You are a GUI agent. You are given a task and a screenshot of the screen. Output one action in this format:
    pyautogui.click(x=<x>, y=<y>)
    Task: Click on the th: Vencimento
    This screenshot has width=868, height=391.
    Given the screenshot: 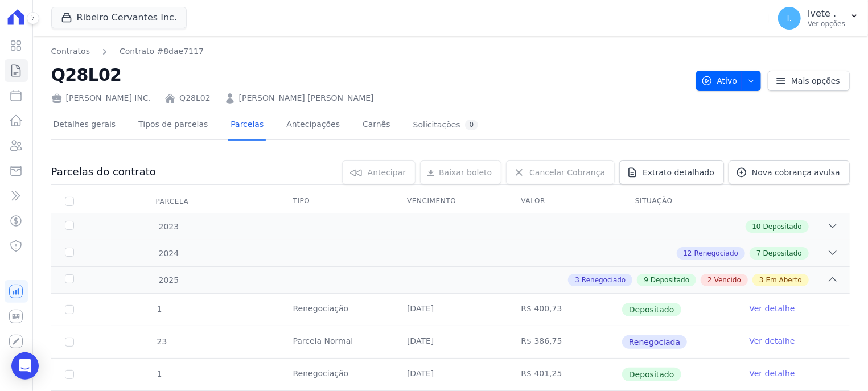 What is the action you would take?
    pyautogui.click(x=450, y=201)
    